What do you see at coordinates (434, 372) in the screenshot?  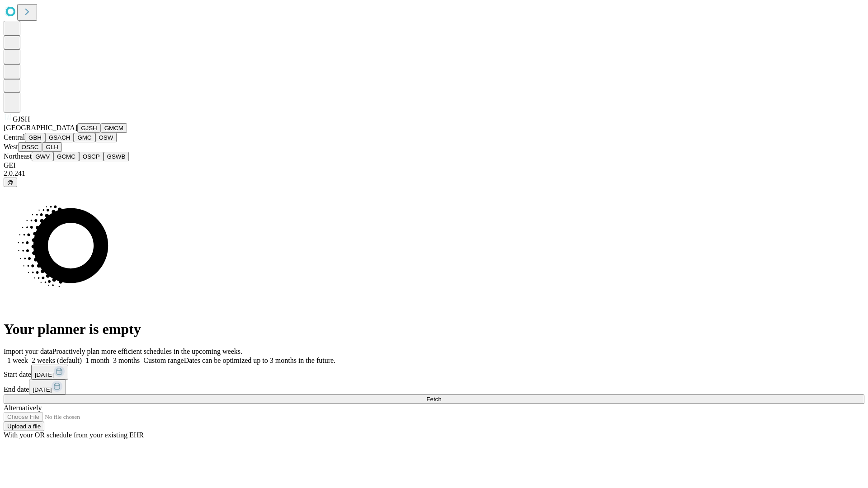 I see `div: Start date` at bounding box center [434, 372].